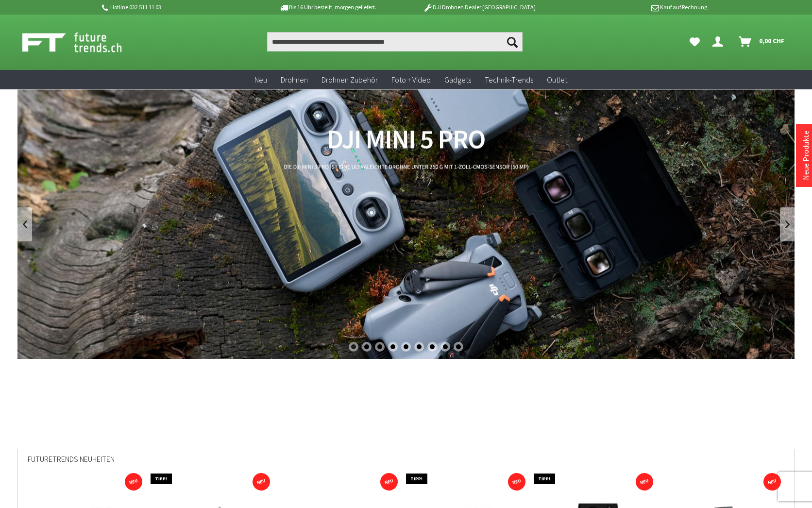 This screenshot has width=812, height=508. What do you see at coordinates (772, 41) in the screenshot?
I see `span: 0,00 CHF` at bounding box center [772, 41].